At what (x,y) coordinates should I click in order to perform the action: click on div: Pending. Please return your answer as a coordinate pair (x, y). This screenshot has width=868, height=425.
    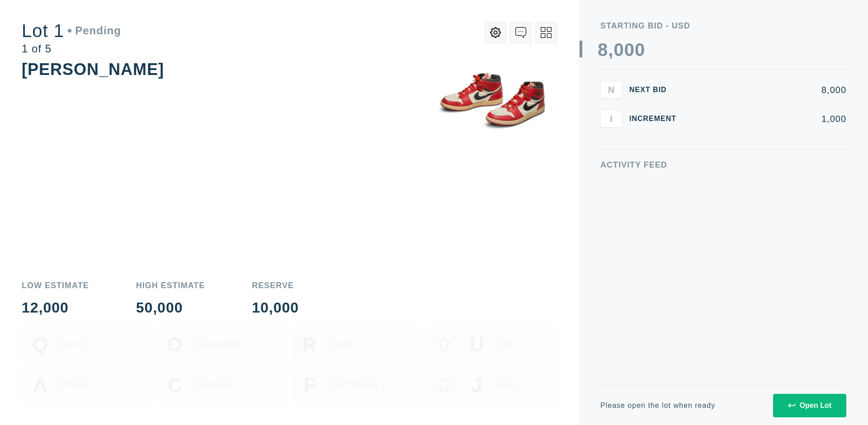
    Looking at the image, I should click on (95, 31).